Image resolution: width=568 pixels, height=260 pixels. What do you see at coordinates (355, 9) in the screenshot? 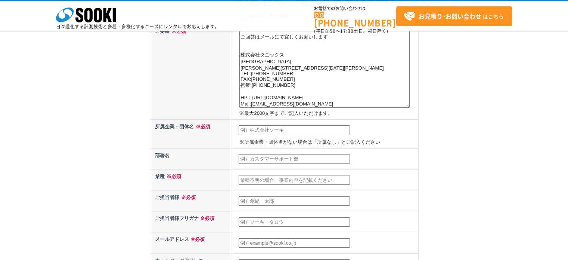
I see `span: お電話でのお問い合わせは` at bounding box center [355, 9].